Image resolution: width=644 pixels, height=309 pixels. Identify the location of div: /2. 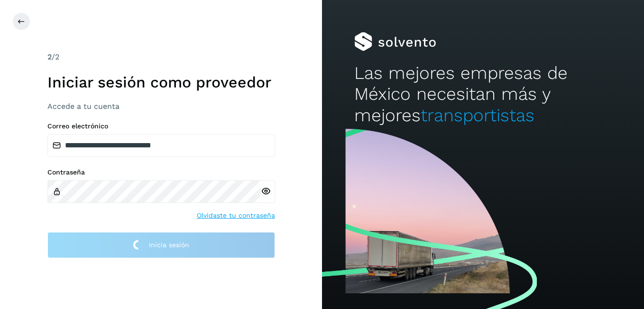
(161, 57).